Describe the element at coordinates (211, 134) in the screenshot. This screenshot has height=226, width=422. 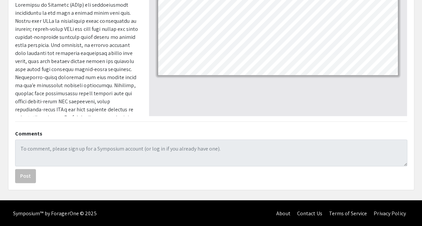
I see `h2: Comments` at that location.